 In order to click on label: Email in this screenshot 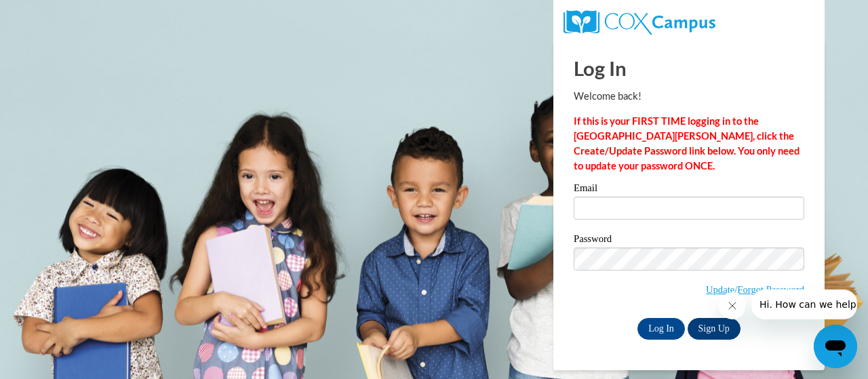, I will do `click(689, 190)`.